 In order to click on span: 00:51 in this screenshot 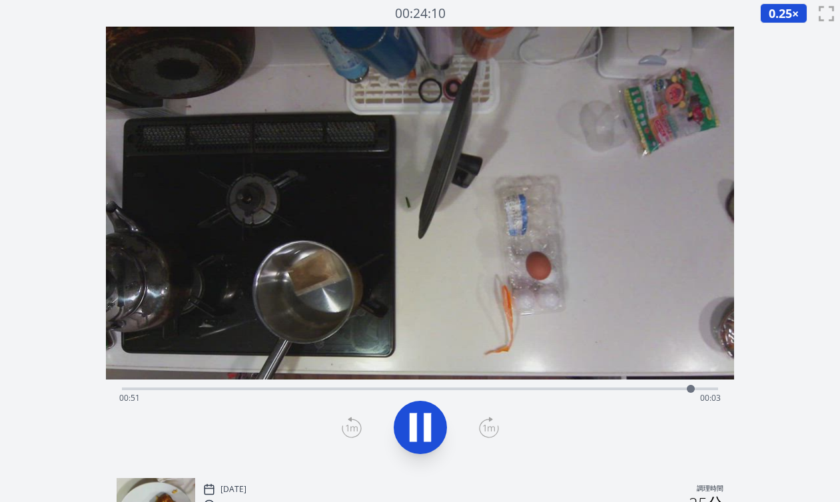, I will do `click(129, 398)`.